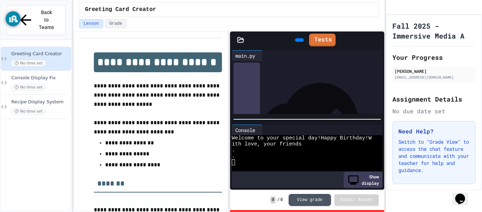 Image resolution: width=482 pixels, height=212 pixels. What do you see at coordinates (434, 31) in the screenshot?
I see `h1: Fall 2025 - Immersive Media A` at bounding box center [434, 31].